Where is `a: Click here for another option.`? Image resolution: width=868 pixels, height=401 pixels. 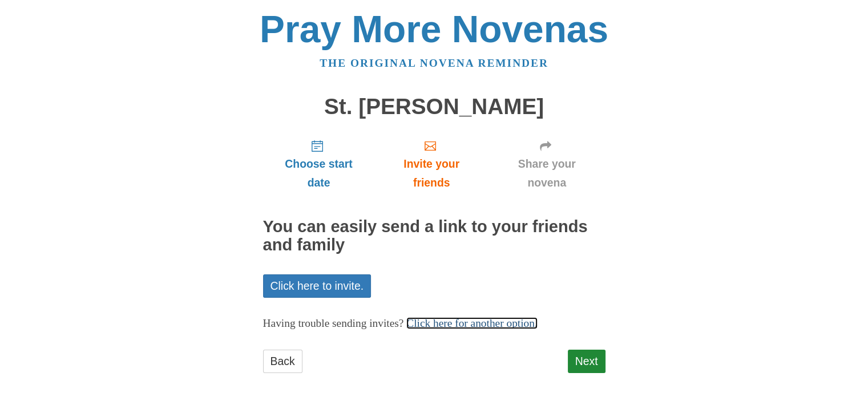
a: Click here for another option. is located at coordinates (472, 323).